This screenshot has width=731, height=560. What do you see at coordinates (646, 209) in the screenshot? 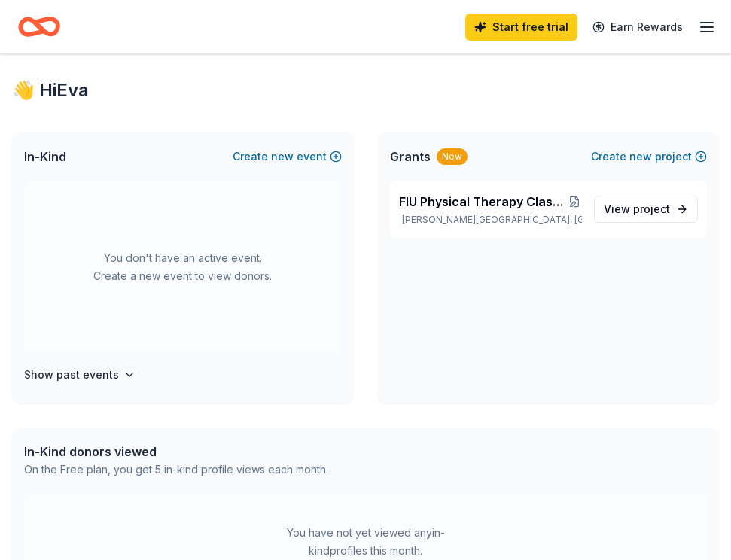
I see `a: View project` at bounding box center [646, 209].